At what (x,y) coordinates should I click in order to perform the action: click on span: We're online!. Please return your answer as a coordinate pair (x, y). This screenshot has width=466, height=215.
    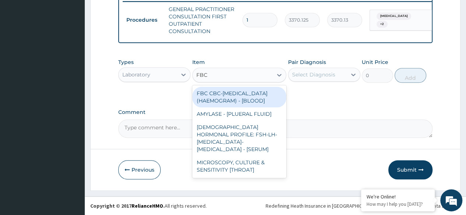
    Looking at the image, I should click on (72, 99).